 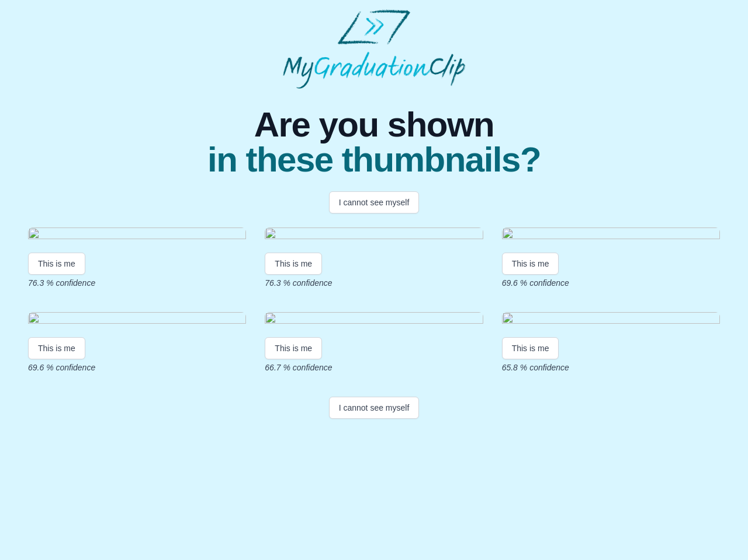 What do you see at coordinates (374, 49) in the screenshot?
I see `img: MyGraduationClip` at bounding box center [374, 49].